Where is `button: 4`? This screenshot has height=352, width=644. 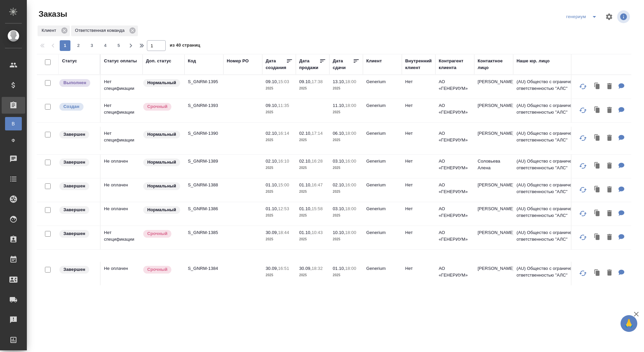 button: 4 is located at coordinates (105, 46).